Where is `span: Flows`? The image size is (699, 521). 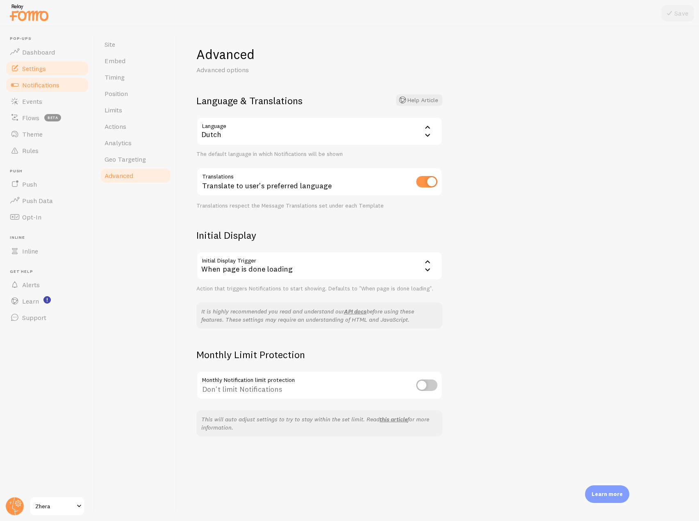 span: Flows is located at coordinates (31, 118).